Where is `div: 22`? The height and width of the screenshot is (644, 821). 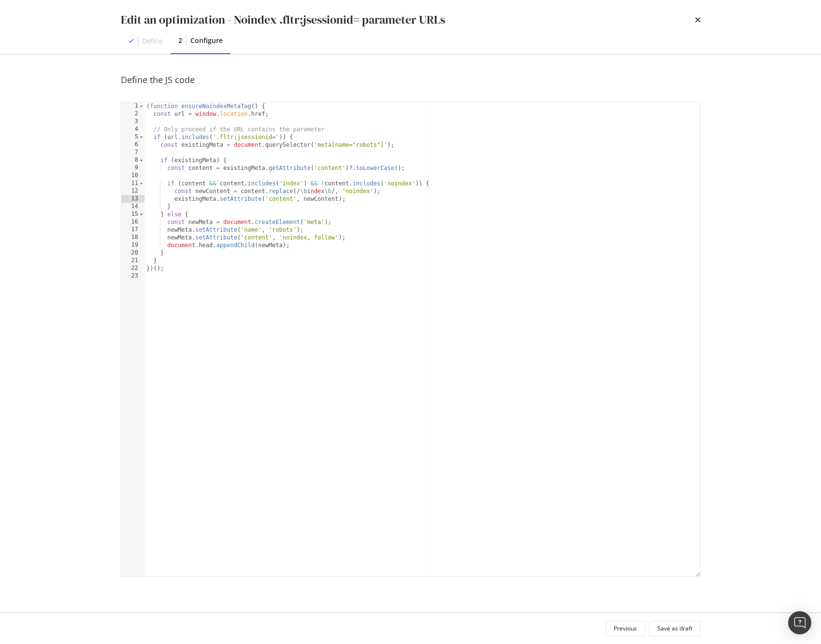 div: 22 is located at coordinates (133, 268).